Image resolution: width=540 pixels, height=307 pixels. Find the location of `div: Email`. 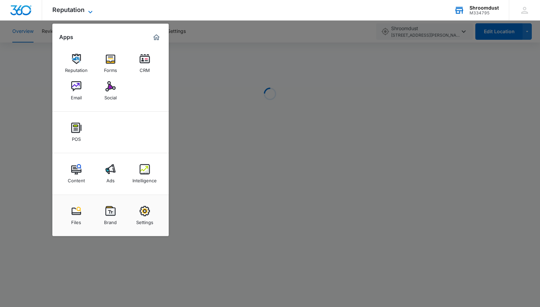

div: Email is located at coordinates (76, 96).